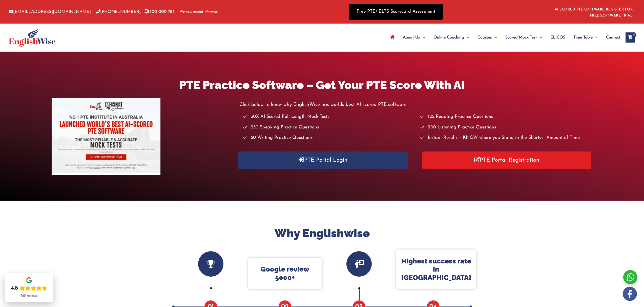 The image size is (644, 307). Describe the element at coordinates (106, 137) in the screenshot. I see `img: pte-institute-main` at that location.